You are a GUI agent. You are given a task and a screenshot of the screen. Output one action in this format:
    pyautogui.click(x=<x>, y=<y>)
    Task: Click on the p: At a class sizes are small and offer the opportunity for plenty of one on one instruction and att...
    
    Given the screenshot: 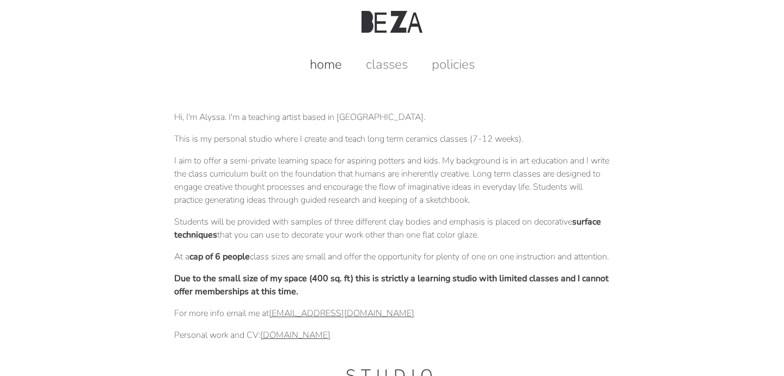 What is the action you would take?
    pyautogui.click(x=392, y=256)
    